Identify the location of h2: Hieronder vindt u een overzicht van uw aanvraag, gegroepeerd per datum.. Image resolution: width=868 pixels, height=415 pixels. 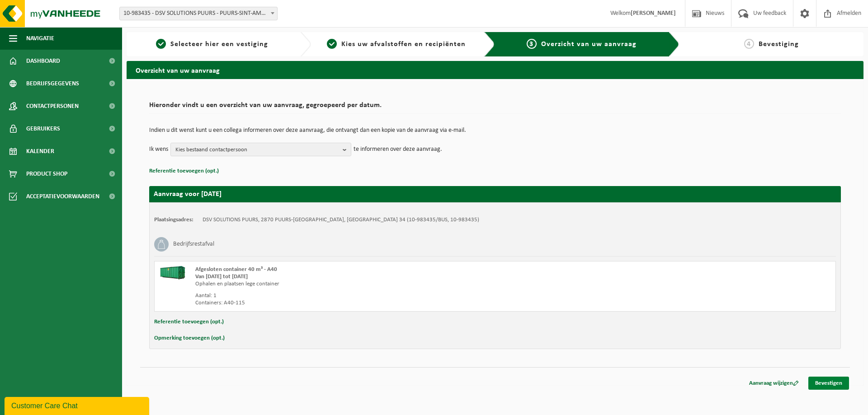
(495, 108).